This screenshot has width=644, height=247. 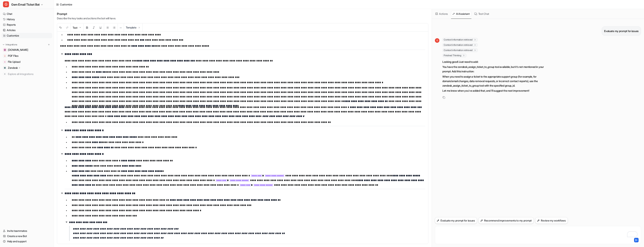 What do you see at coordinates (87, 28) in the screenshot?
I see `img: Bold` at bounding box center [87, 28].